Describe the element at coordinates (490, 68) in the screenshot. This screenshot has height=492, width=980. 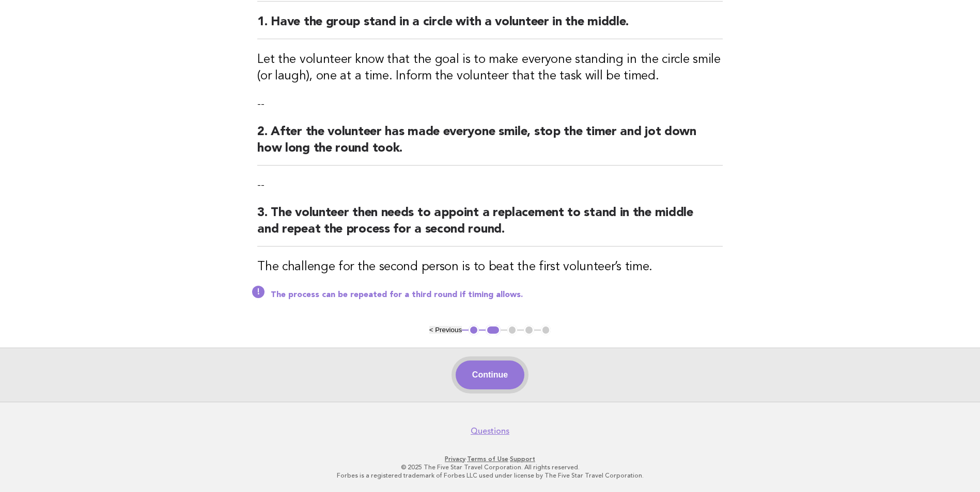
I see `h3: Let the volunteer know that the goal is to make everyone standing in the circle smile (or laugh),...` at that location.